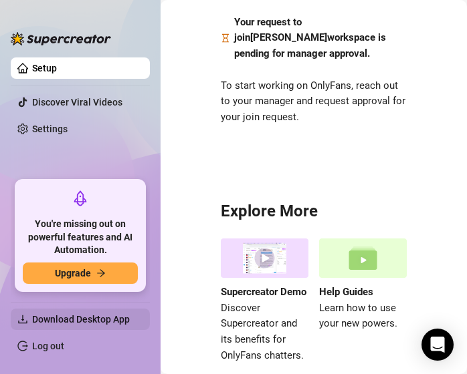 The width and height of the screenshot is (467, 374). What do you see at coordinates (264, 332) in the screenshot?
I see `span: Discover Supercreator and its benefits for OnlyFans chatters.` at bounding box center [264, 332].